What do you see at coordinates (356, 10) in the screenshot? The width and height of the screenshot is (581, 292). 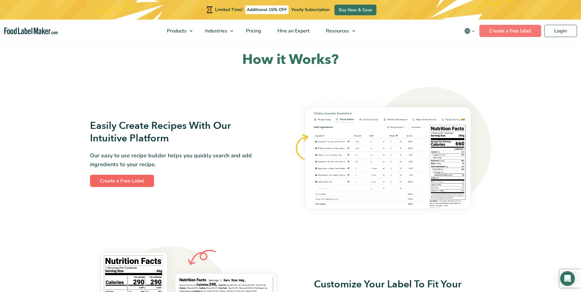 I see `a: Buy Now & Save` at bounding box center [356, 10].